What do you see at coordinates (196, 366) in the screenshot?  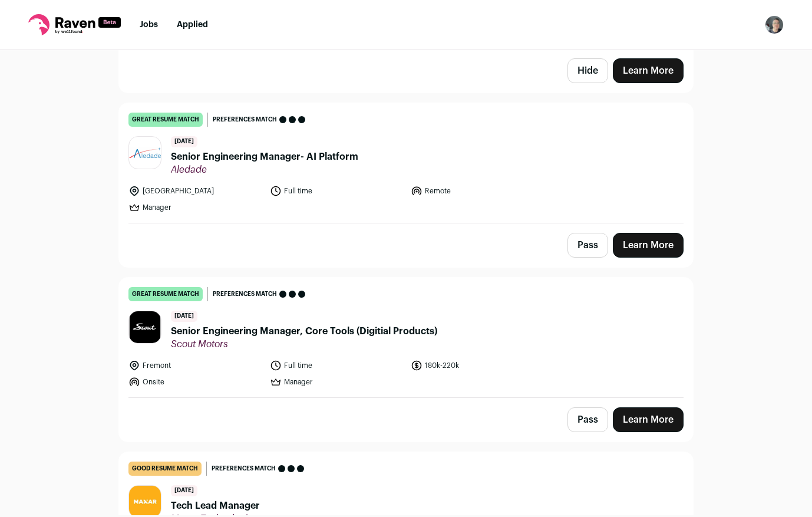 I see `li: Fremont` at bounding box center [196, 366].